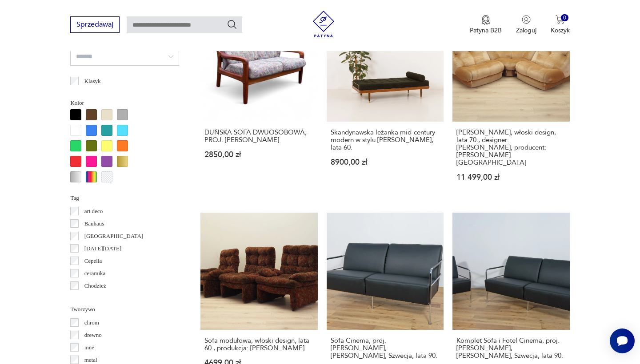  Describe the element at coordinates (232, 24) in the screenshot. I see `button: Szukaj` at that location.